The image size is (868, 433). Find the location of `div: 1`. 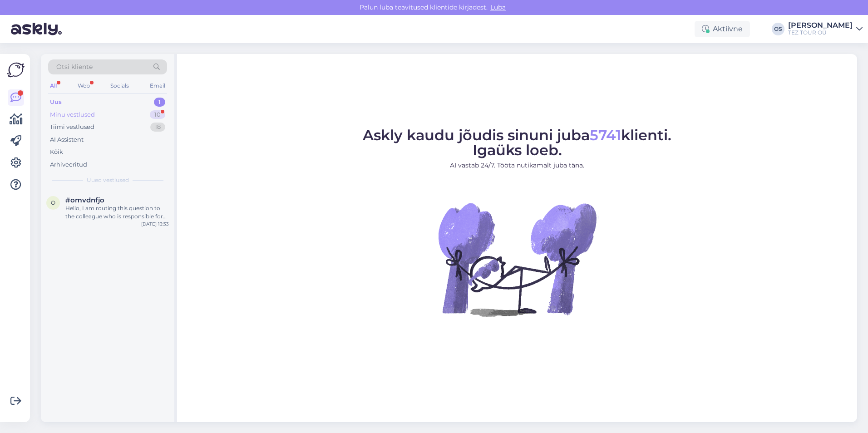

div: 1 is located at coordinates (160, 102).